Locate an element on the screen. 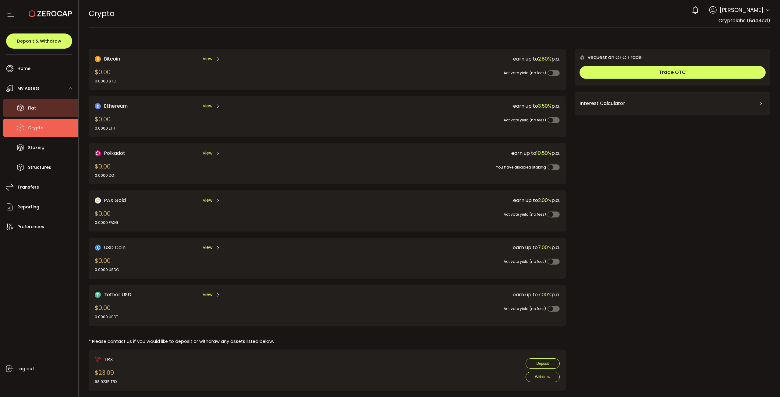 The image size is (780, 397). span: 10.50% is located at coordinates (544, 153).